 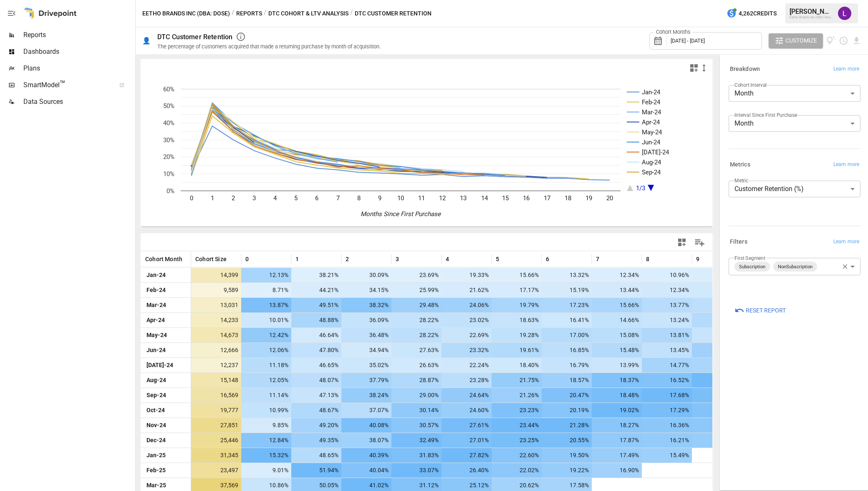 What do you see at coordinates (418, 440) in the screenshot?
I see `span: 32.49%` at bounding box center [418, 440].